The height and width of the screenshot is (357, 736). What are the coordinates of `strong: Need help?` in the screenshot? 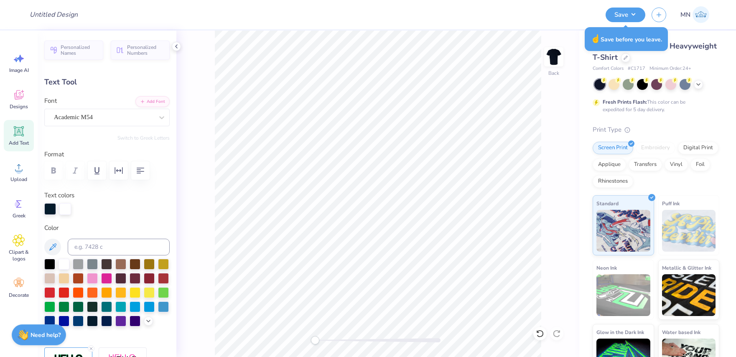 It's located at (46, 335).